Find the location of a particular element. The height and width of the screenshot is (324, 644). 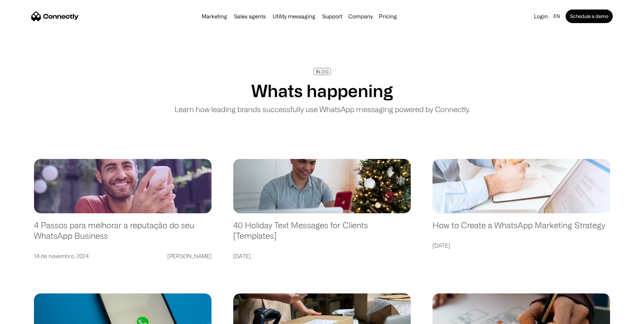

a: Pricing is located at coordinates (388, 16).